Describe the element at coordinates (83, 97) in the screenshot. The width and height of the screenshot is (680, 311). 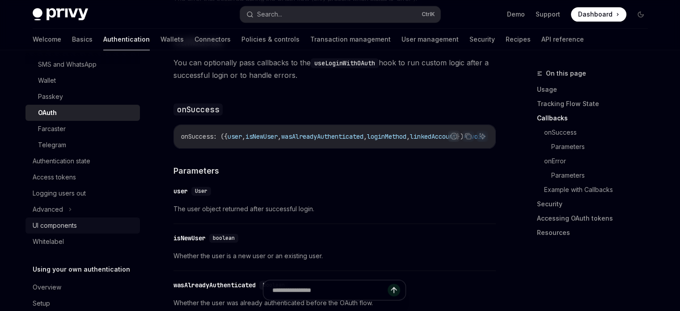
I see `a: Passkey` at that location.